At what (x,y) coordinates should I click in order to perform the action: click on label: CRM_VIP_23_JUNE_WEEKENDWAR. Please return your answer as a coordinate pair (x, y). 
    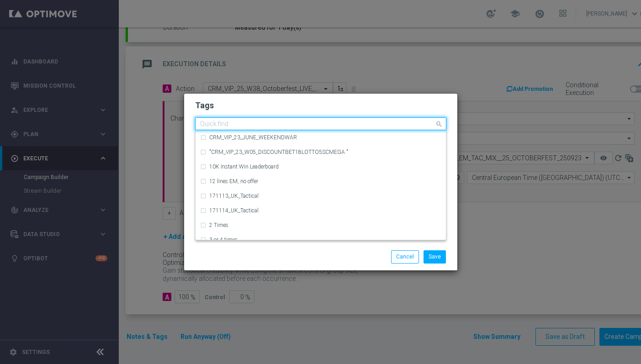
    Looking at the image, I should click on (253, 138).